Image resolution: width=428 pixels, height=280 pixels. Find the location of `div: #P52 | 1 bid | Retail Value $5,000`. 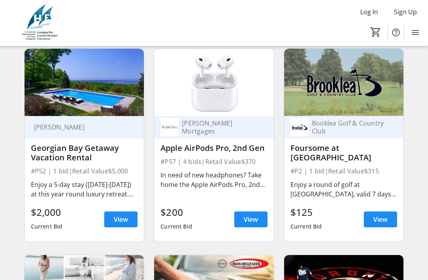

div: #P52 | 1 bid | Retail Value $5,000 is located at coordinates (84, 171).